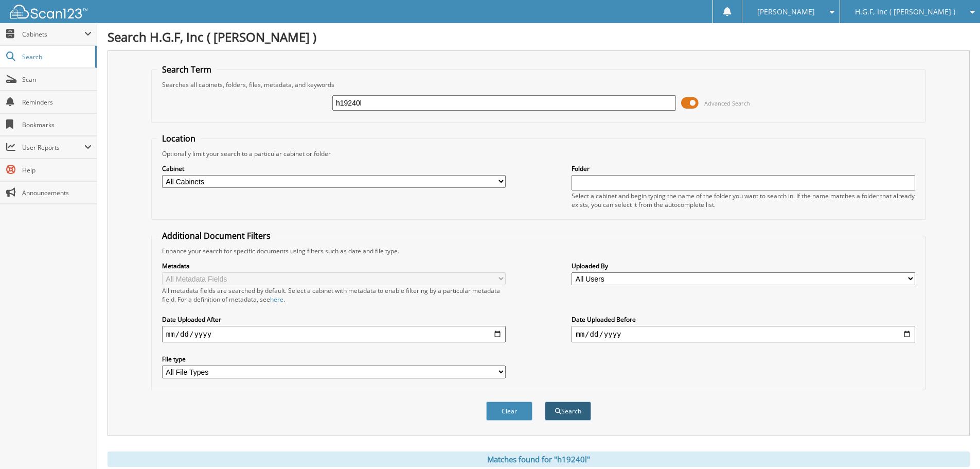  I want to click on span: Help, so click(56, 170).